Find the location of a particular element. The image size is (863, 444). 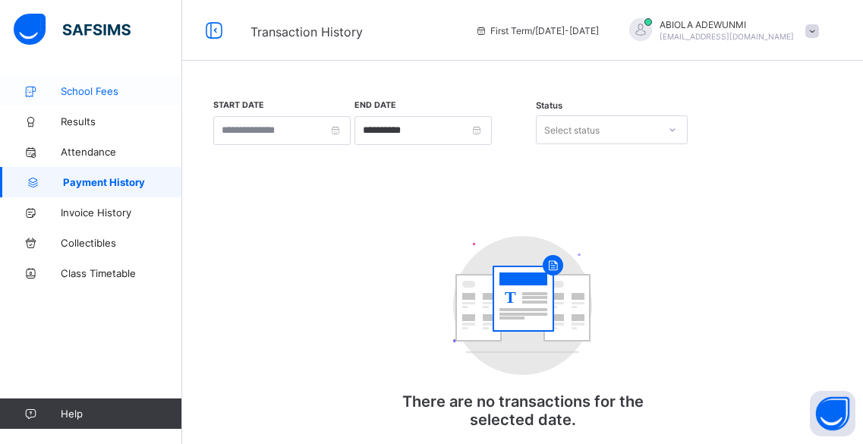

span: Class Timetable is located at coordinates (121, 273).